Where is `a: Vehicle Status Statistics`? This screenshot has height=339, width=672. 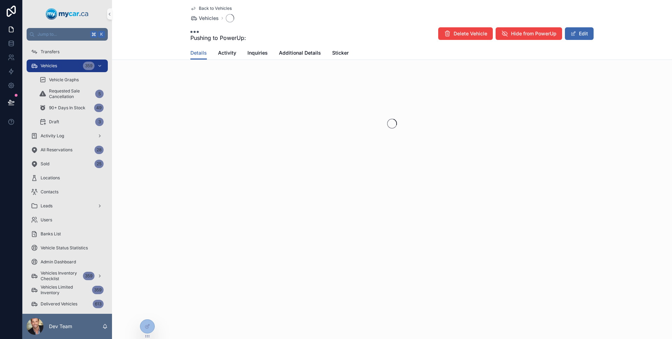 a: Vehicle Status Statistics is located at coordinates (67, 248).